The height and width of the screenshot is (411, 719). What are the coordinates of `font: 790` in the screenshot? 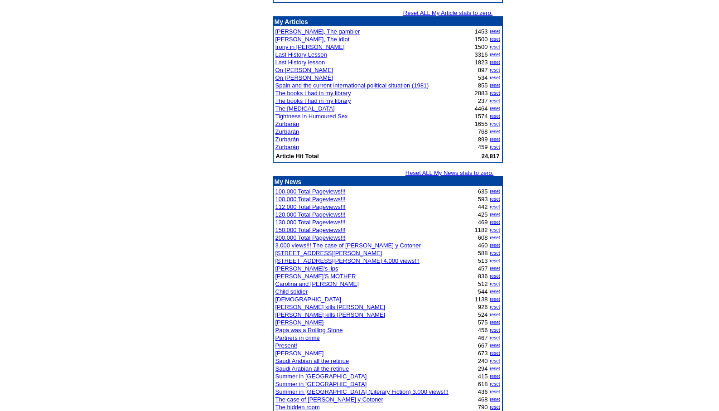 It's located at (483, 407).